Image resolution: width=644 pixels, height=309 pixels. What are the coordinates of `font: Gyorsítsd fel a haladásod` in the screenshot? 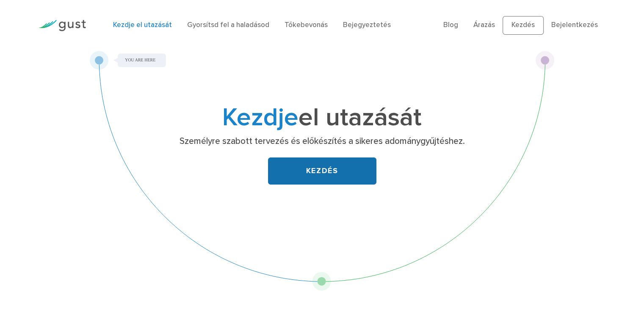 It's located at (228, 25).